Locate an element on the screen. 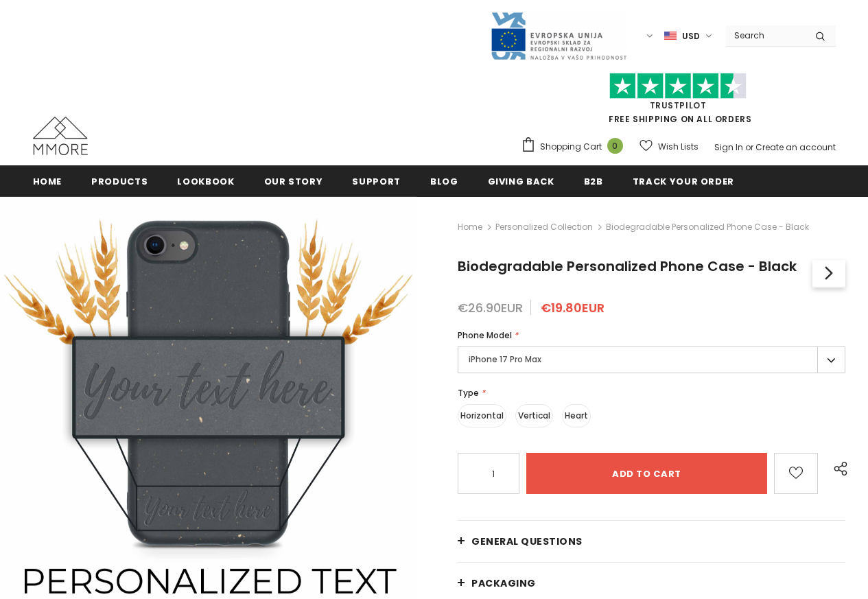  span: Lookbook is located at coordinates (205, 181).